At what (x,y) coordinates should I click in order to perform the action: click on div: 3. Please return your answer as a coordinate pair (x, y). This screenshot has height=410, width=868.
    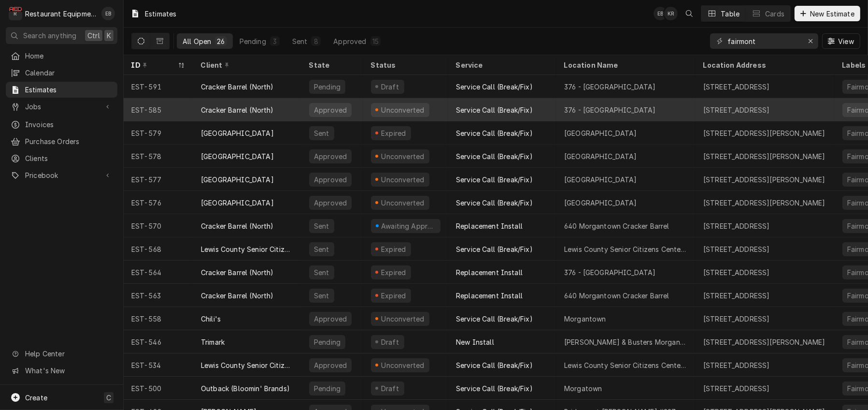
    Looking at the image, I should click on (275, 41).